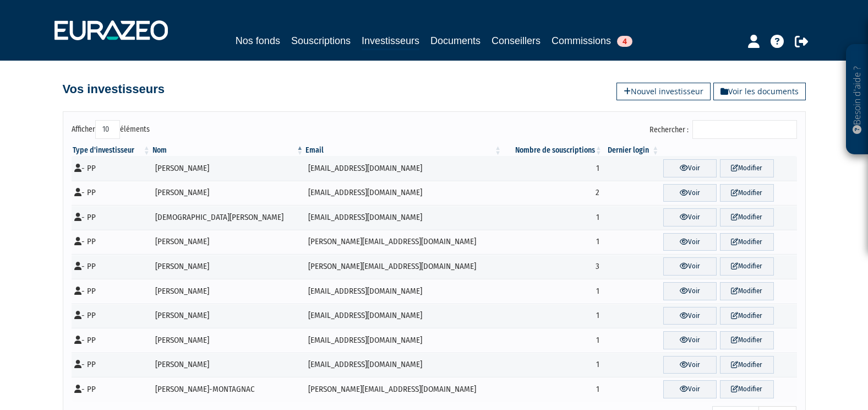 The image size is (868, 410). I want to click on a: Conseillers, so click(516, 41).